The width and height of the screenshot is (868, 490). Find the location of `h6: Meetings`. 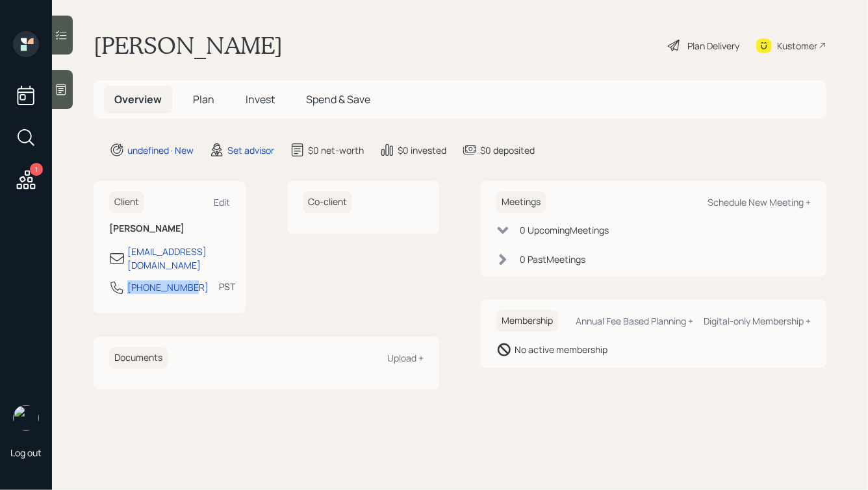

h6: Meetings is located at coordinates (521, 202).